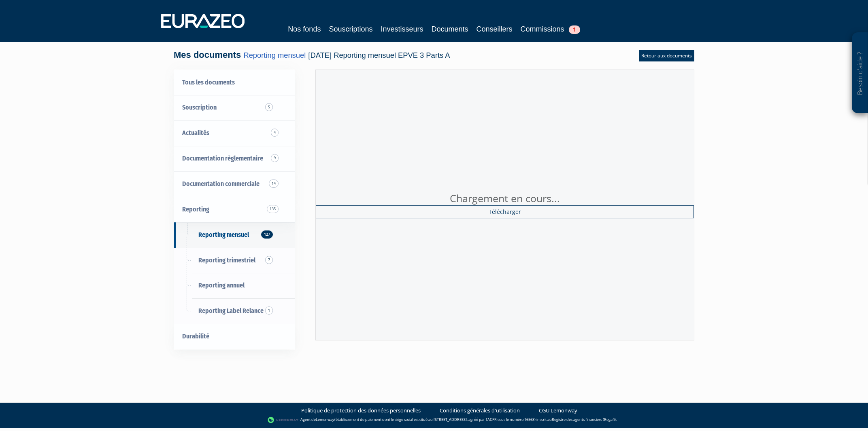 The height and width of the screenshot is (431, 868). I want to click on span: 7, so click(269, 260).